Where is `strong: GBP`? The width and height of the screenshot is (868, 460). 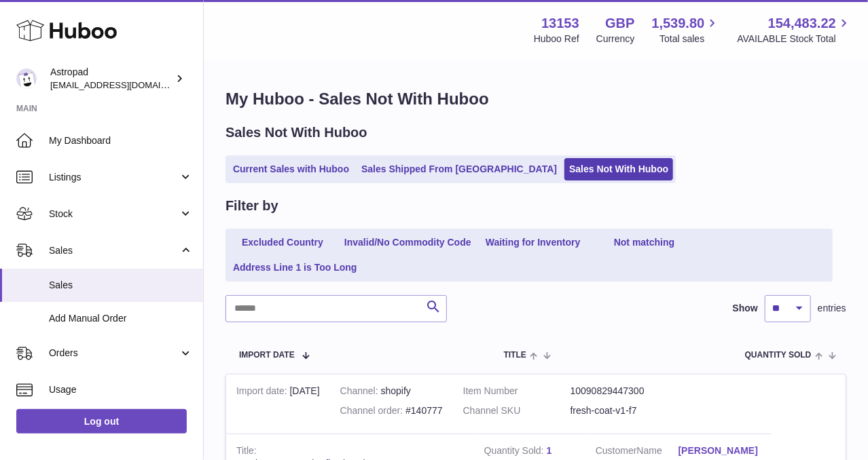
strong: GBP is located at coordinates (620, 23).